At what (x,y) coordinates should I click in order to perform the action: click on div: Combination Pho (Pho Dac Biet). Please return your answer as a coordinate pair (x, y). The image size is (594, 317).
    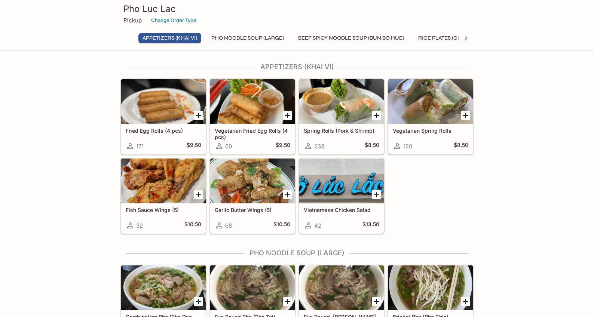
    Looking at the image, I should click on (163, 288).